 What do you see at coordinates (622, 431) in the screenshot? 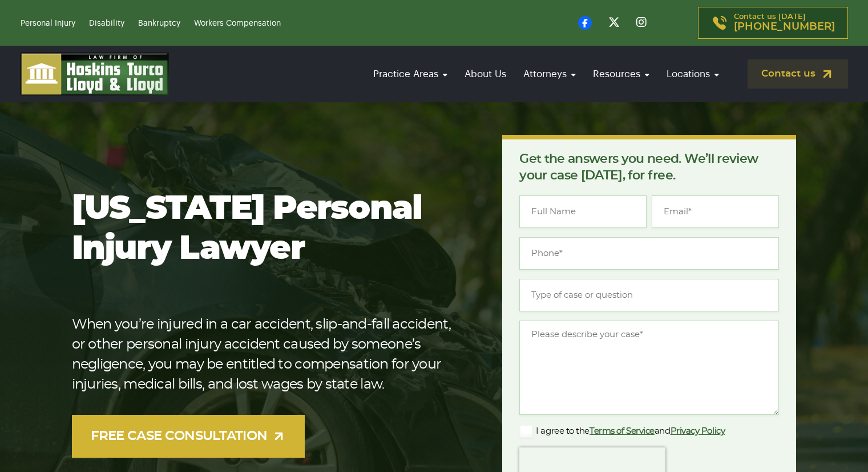
I see `label: I agree to the and` at bounding box center [622, 431].